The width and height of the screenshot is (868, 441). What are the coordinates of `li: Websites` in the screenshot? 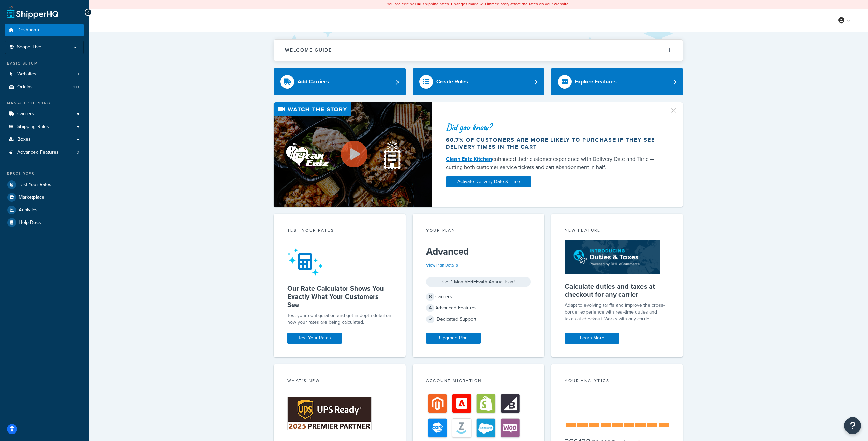 It's located at (44, 74).